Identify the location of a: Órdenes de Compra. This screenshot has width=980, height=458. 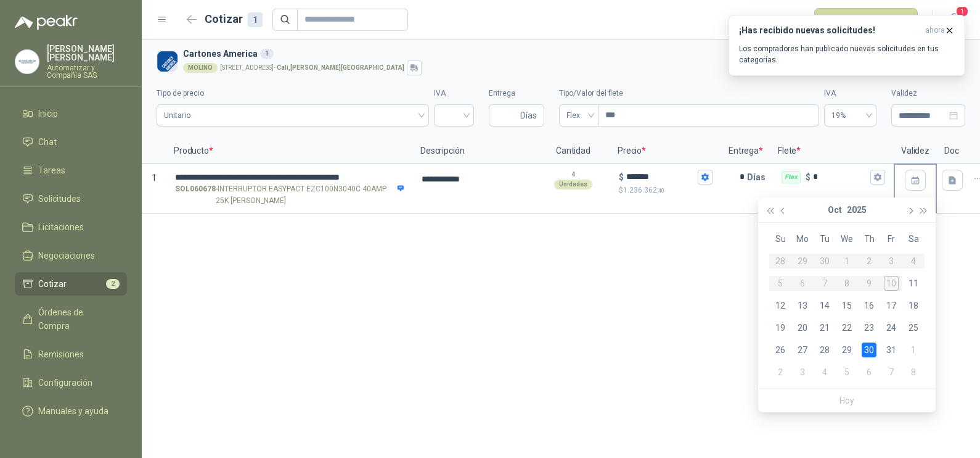
(71, 319).